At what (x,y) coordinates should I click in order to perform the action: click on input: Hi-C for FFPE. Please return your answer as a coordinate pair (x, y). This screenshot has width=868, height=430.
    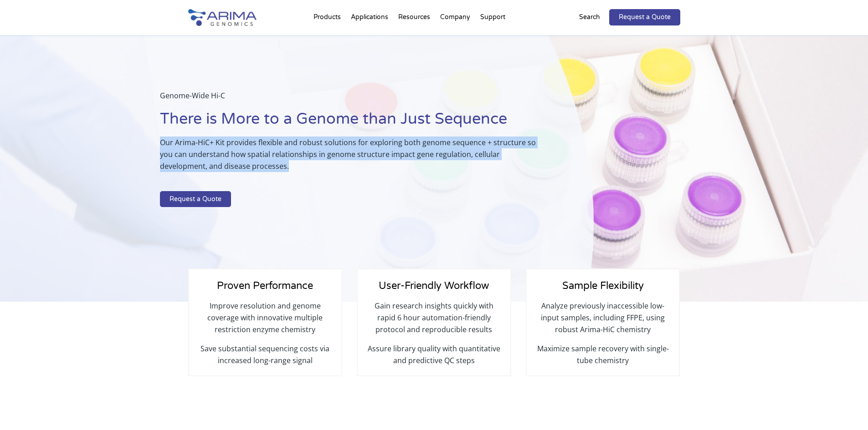
    Looking at the image, I should click on (5, 165).